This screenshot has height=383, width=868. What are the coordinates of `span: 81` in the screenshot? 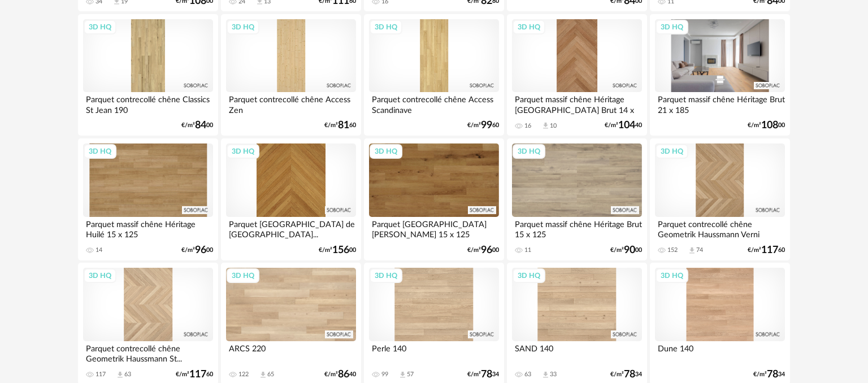 It's located at (343, 126).